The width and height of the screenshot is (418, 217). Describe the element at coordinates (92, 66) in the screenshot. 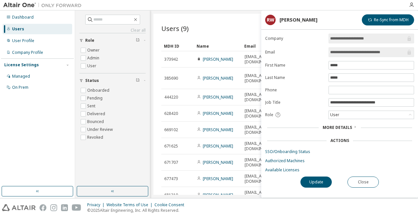

I see `label: User` at that location.